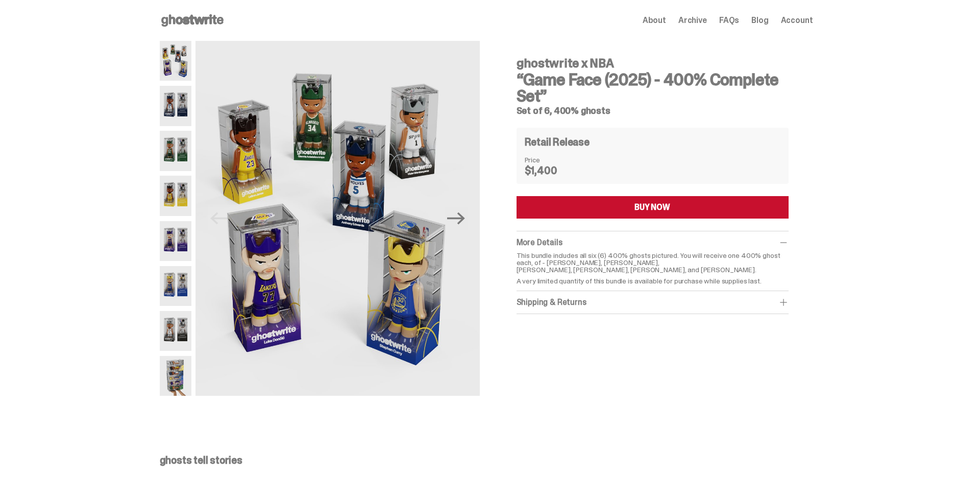 The image size is (980, 477). Describe the element at coordinates (728, 21) in the screenshot. I see `a: FAQs` at that location.